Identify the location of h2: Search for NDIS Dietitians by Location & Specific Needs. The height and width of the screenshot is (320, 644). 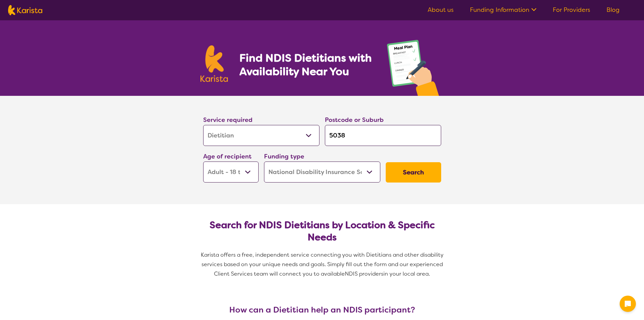
(322, 231).